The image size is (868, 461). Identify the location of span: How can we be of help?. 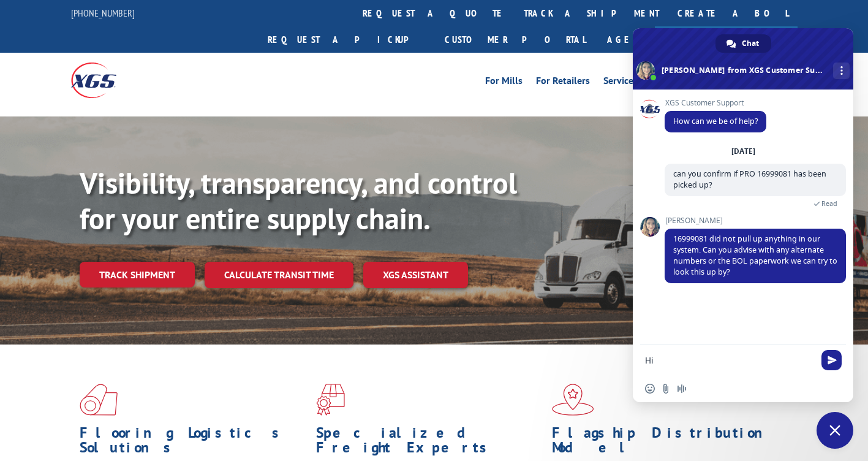
(716, 121).